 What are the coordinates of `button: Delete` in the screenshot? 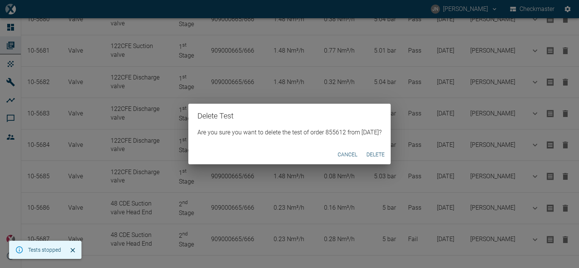 It's located at (376, 155).